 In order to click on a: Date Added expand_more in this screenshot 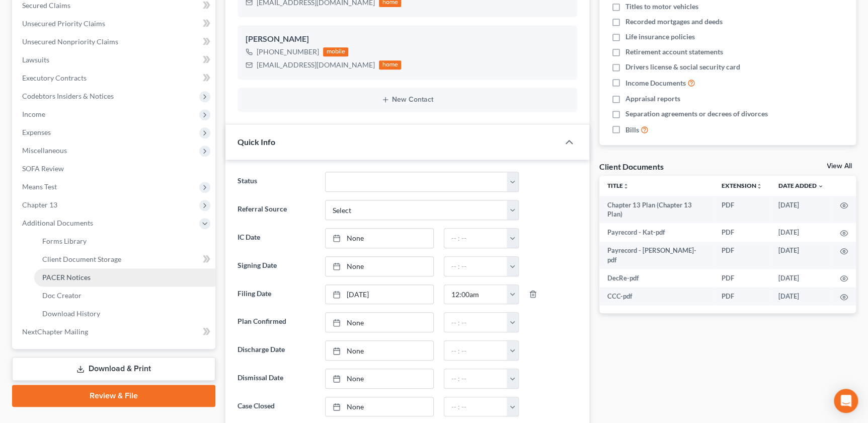, I will do `click(801, 185)`.